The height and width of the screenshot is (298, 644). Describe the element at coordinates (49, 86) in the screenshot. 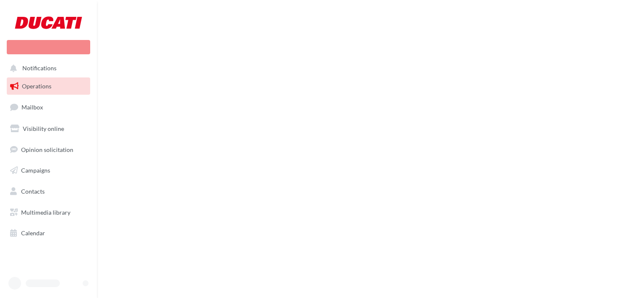

I see `a: Operations` at that location.